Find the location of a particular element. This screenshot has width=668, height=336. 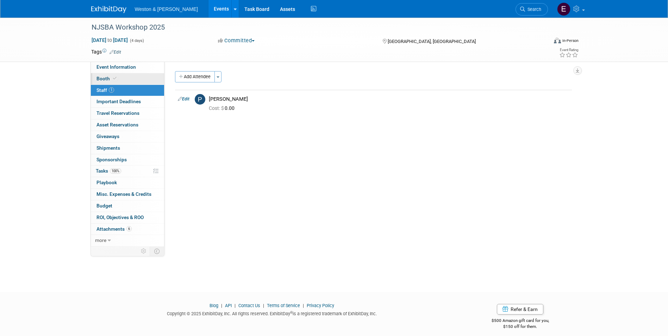

a: Event Information is located at coordinates (127, 67).